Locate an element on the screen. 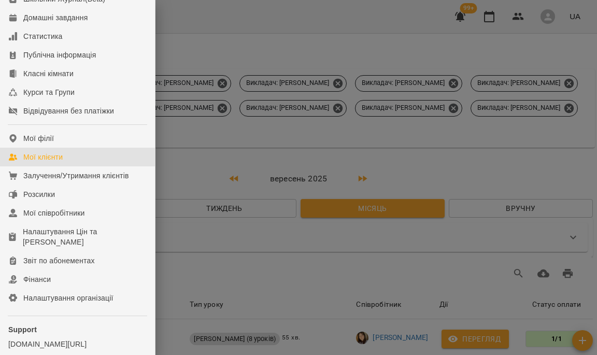 This screenshot has height=355, width=597. div: Мої філії is located at coordinates (38, 138).